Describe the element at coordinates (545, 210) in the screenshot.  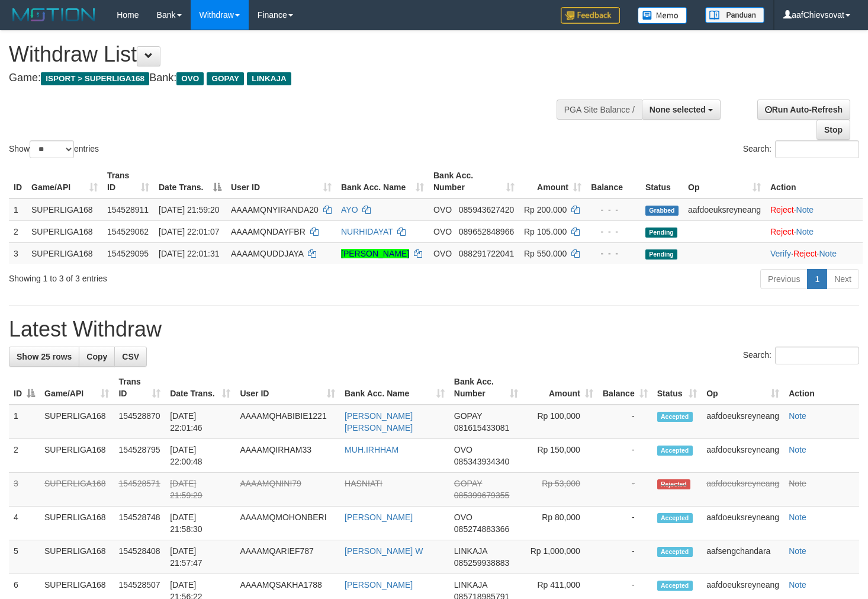
I see `span: Rp 200.000` at that location.